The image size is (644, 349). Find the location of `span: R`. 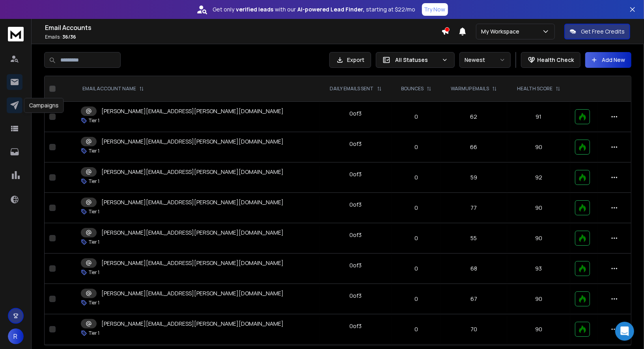

span: R is located at coordinates (16, 336).